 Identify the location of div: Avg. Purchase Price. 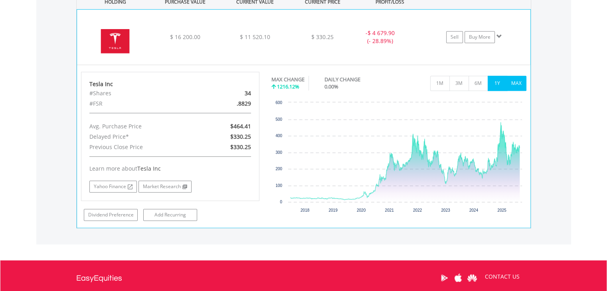
(141, 126).